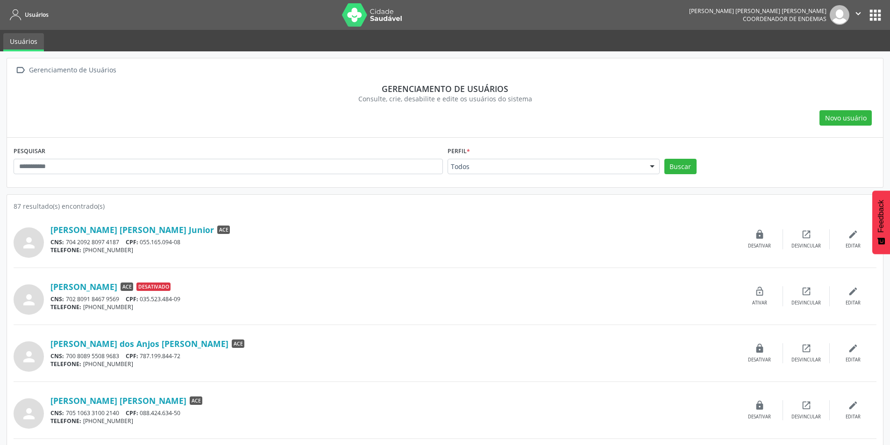  What do you see at coordinates (875, 15) in the screenshot?
I see `button: apps` at bounding box center [875, 15].